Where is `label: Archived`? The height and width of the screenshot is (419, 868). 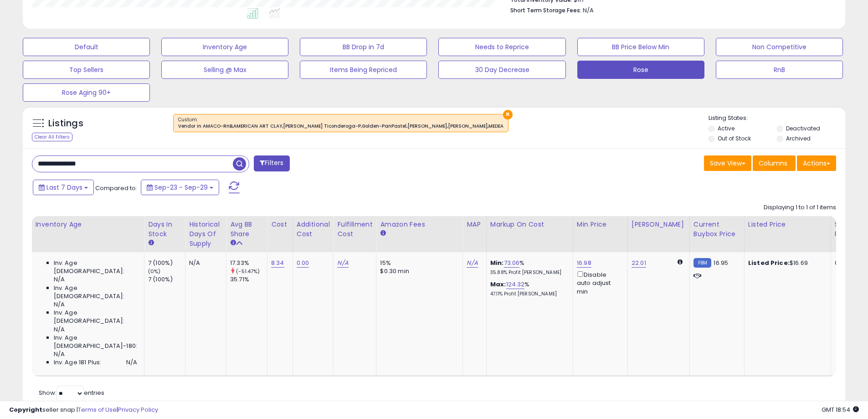 label: Archived is located at coordinates (798, 138).